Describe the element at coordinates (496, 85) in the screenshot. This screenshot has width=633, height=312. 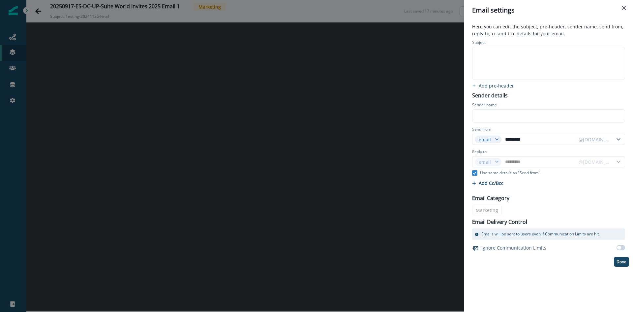
I see `p: Add pre-header` at that location.